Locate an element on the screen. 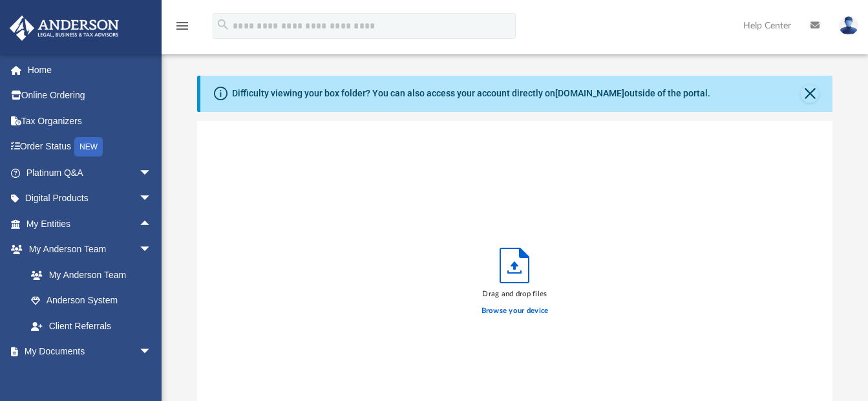 This screenshot has width=868, height=401. div: Drag and drop files is located at coordinates (515, 295).